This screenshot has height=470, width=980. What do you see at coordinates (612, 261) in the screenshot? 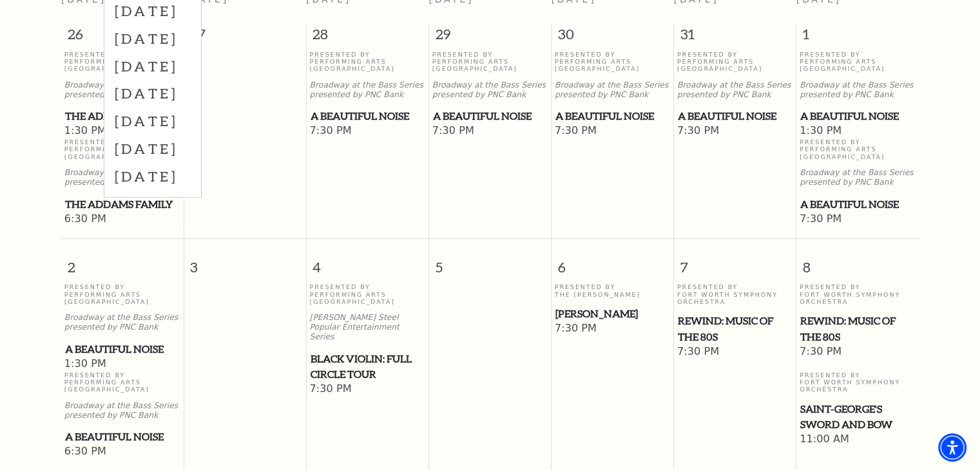
I see `span: 6` at bounding box center [612, 261].